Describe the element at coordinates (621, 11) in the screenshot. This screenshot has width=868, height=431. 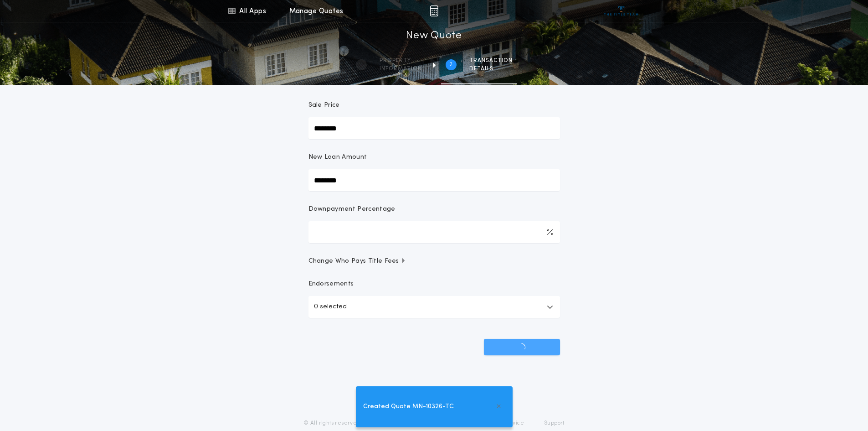
I see `img: vs-icon` at that location.